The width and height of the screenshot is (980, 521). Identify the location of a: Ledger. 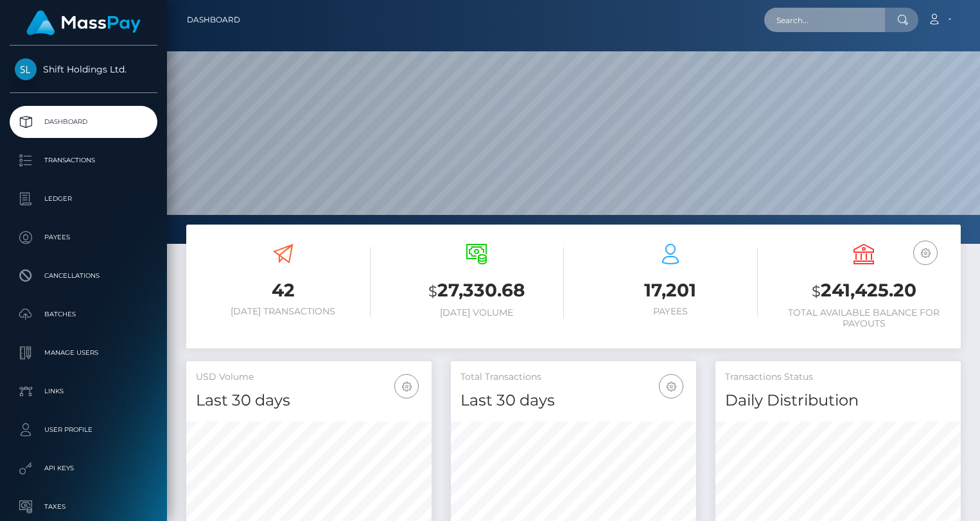
(84, 199).